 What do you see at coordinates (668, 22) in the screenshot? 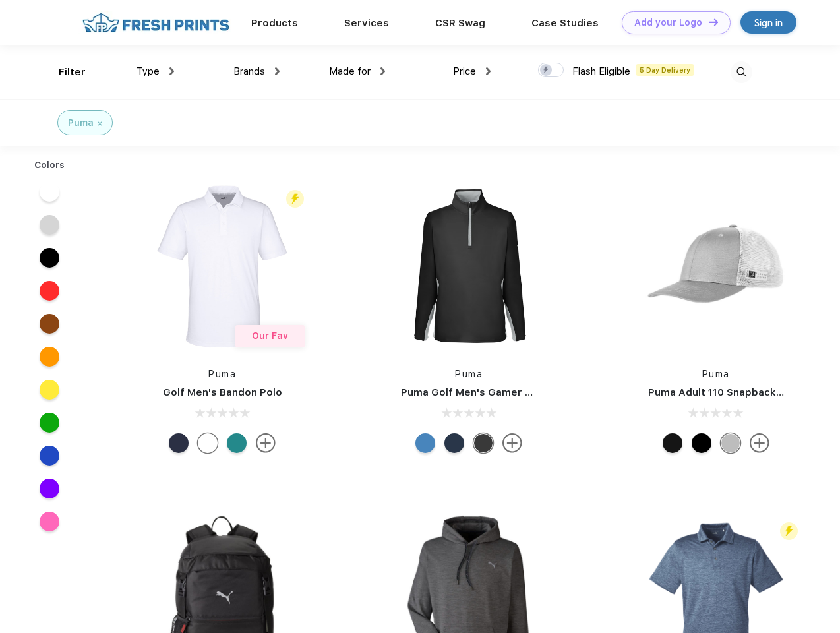
I see `div: Add your Logo` at bounding box center [668, 22].